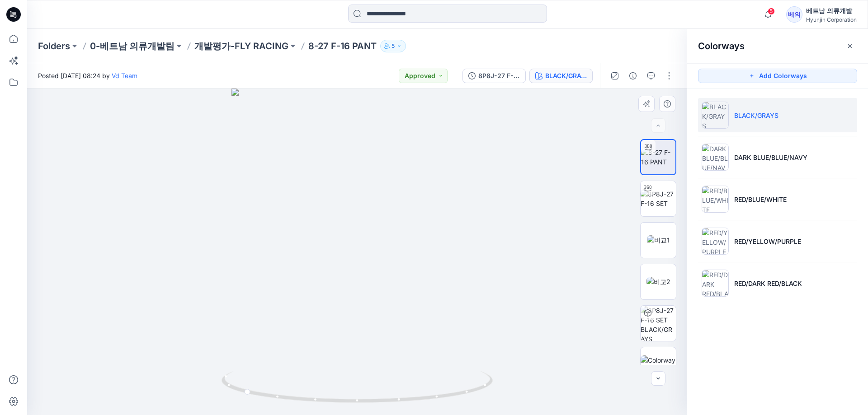  I want to click on button: BLACK/GRAYS, so click(561, 76).